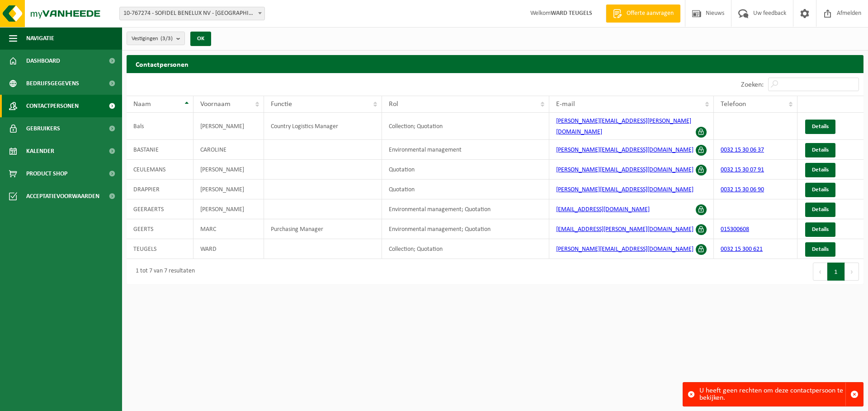 Image resolution: width=868 pixels, height=411 pixels. Describe the element at coordinates (229, 229) in the screenshot. I see `td: MARC` at that location.